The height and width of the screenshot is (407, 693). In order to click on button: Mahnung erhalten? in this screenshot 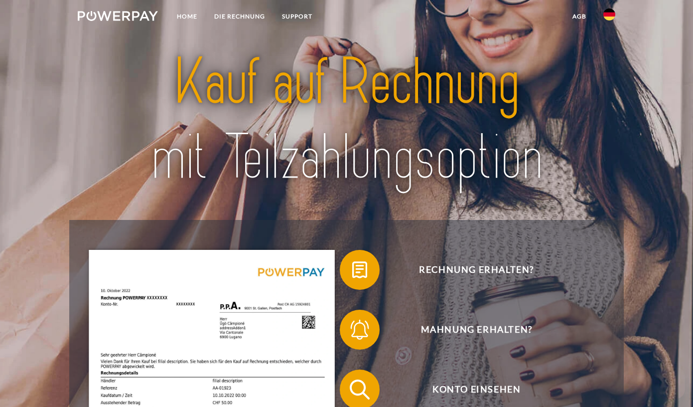, I will do `click(469, 329)`.